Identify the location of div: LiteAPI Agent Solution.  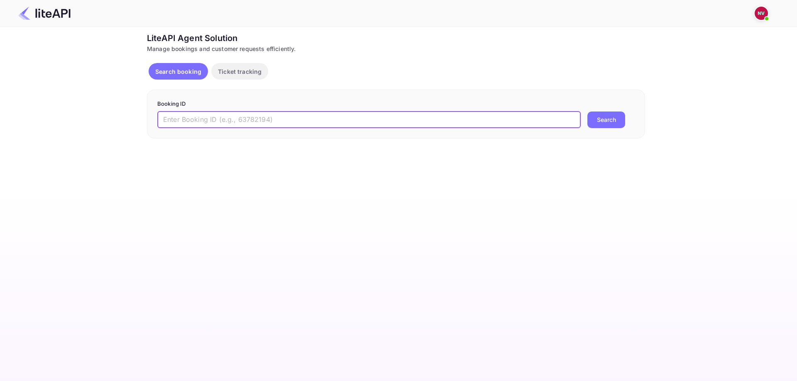
(396, 38).